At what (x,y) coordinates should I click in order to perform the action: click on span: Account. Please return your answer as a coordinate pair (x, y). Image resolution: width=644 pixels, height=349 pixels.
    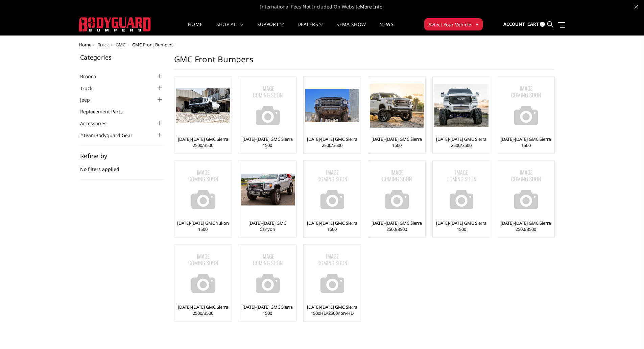
    Looking at the image, I should click on (514, 24).